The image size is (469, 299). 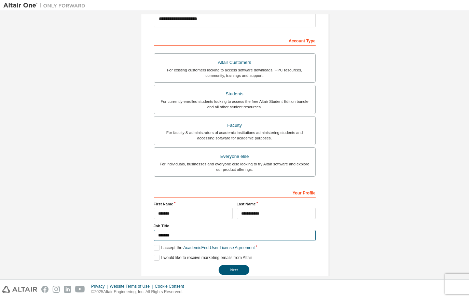 What do you see at coordinates (219, 248) in the screenshot?
I see `a: Academic End-User License Agreement` at bounding box center [219, 248].